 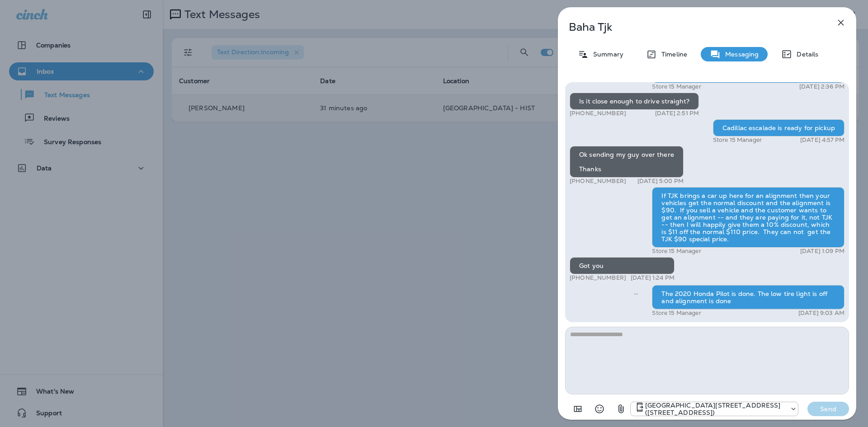 What do you see at coordinates (600, 409) in the screenshot?
I see `button: Select an emoji` at bounding box center [600, 409].